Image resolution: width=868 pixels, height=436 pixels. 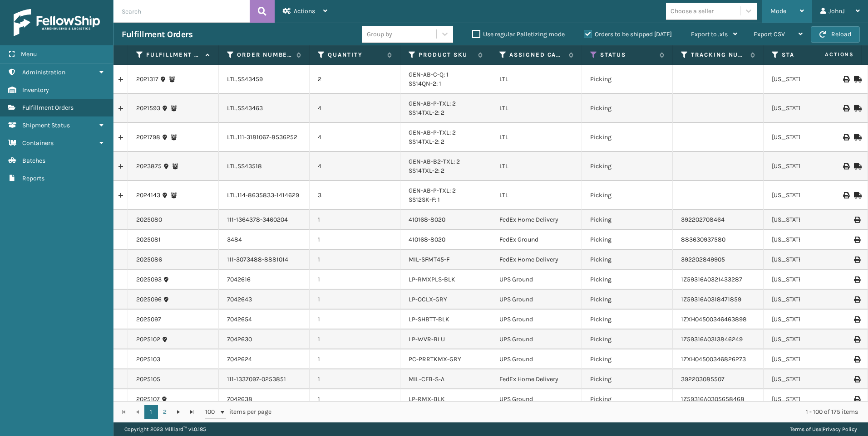 What do you see at coordinates (264, 260) in the screenshot?
I see `td: 111-3073488-8881014` at bounding box center [264, 260].